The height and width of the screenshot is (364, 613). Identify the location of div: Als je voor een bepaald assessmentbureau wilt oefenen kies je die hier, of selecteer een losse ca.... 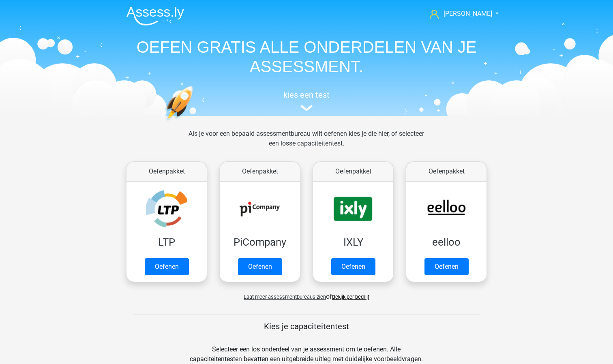
(306, 143).